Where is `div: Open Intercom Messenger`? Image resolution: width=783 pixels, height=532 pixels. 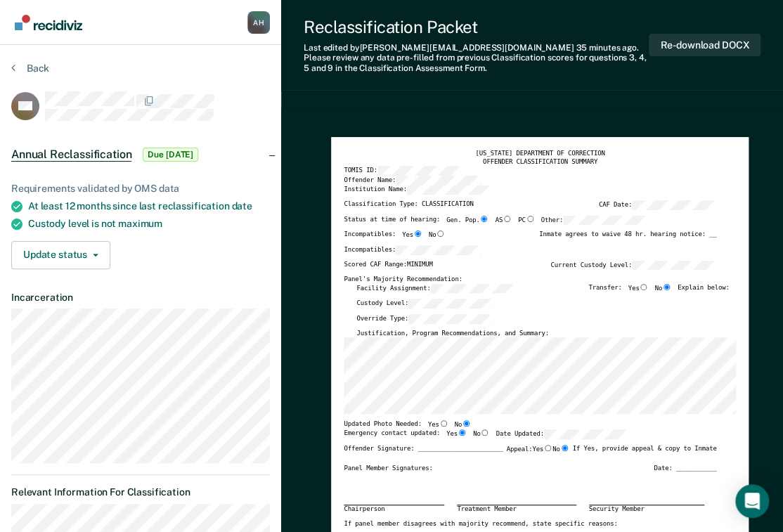 div: Open Intercom Messenger is located at coordinates (752, 501).